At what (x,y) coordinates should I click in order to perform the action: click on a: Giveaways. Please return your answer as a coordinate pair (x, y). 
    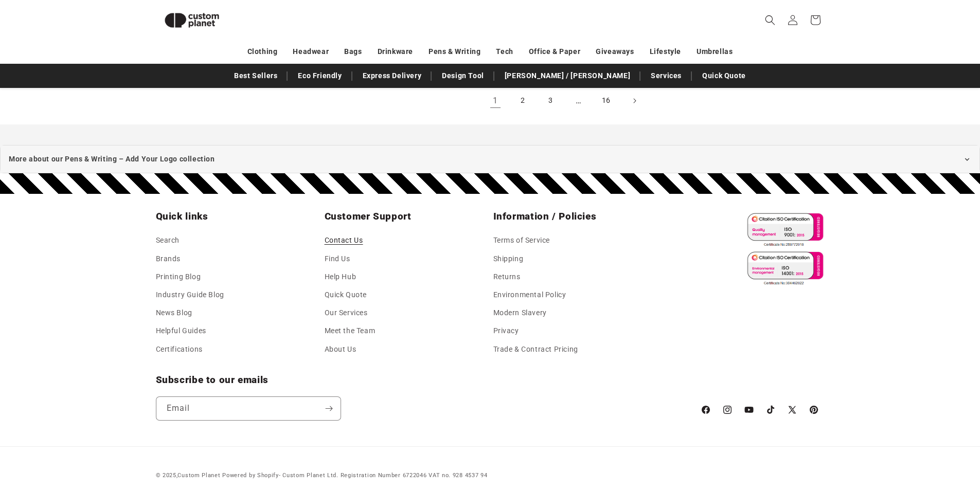
    Looking at the image, I should click on (615, 52).